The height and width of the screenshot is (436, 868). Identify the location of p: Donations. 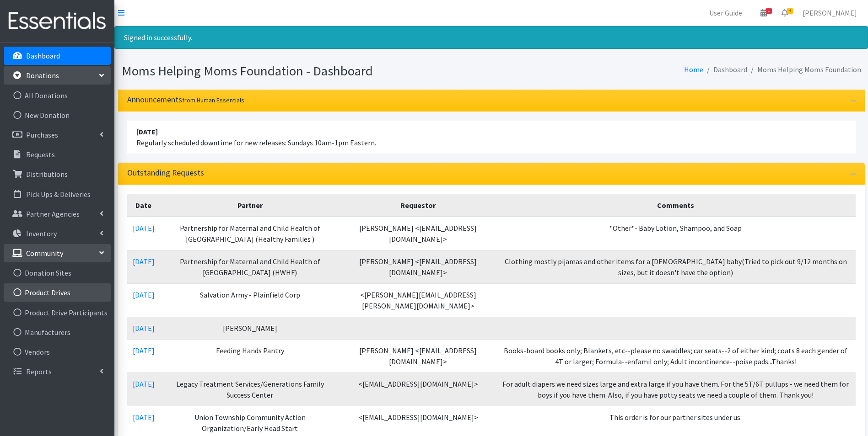
(43, 75).